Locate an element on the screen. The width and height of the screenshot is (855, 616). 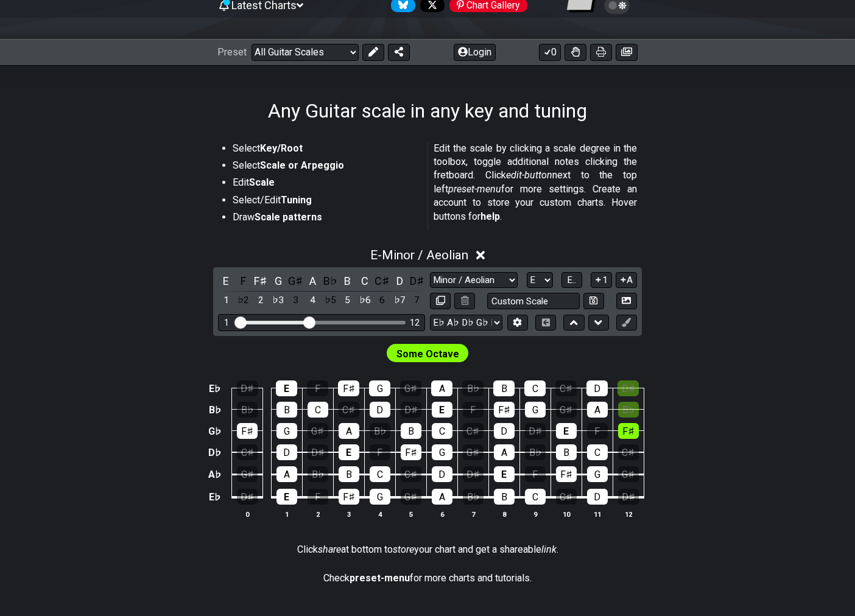
th: 11 is located at coordinates (597, 514).